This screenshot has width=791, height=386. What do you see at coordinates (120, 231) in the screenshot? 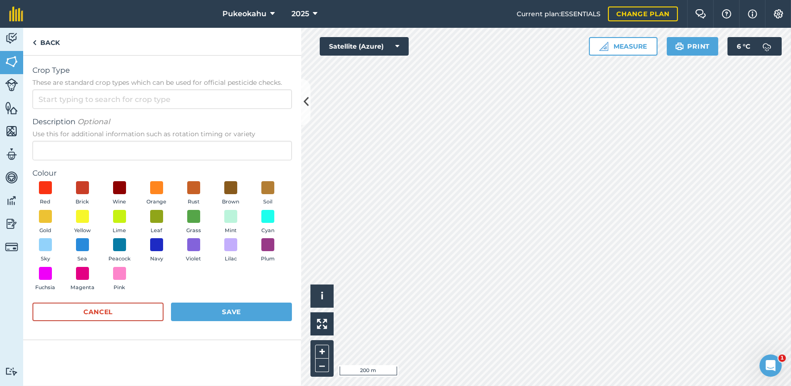
I see `span: Lime` at bounding box center [120, 231].